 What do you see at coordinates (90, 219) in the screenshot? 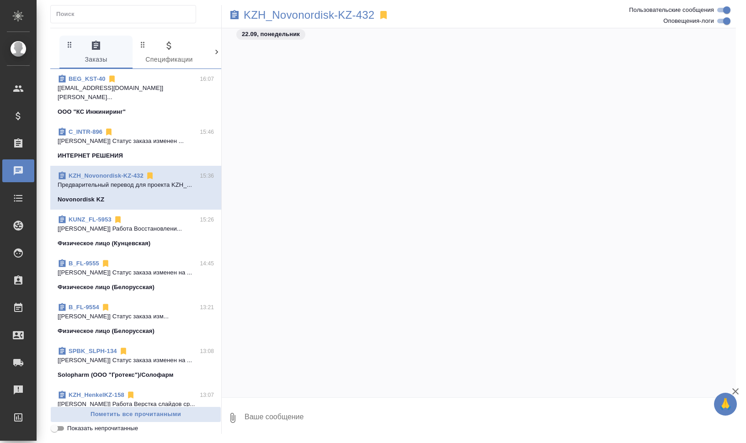
I see `a: KUNZ_FL-5953` at bounding box center [90, 219].